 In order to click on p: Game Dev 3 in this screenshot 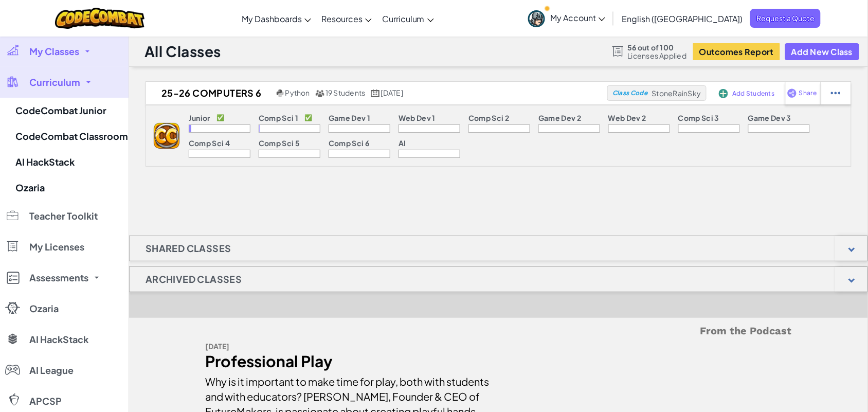, I will do `click(770, 118)`.